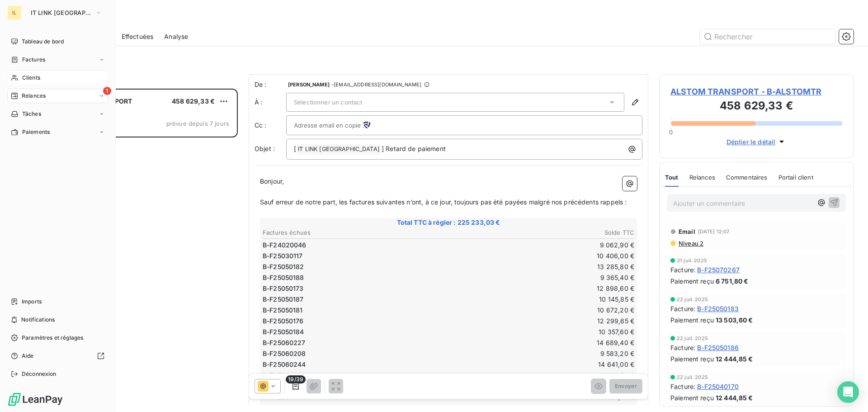 The image size is (868, 412). I want to click on span: Niveau 2, so click(690, 243).